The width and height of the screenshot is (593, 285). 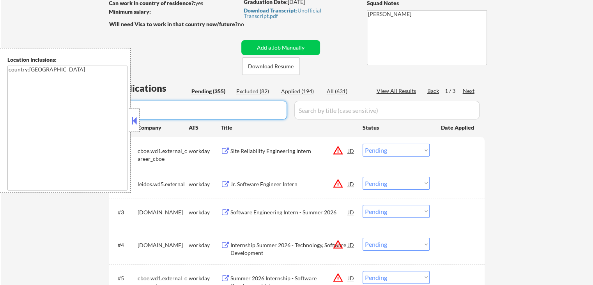 What do you see at coordinates (271, 66) in the screenshot?
I see `button: Download Resume` at bounding box center [271, 66].